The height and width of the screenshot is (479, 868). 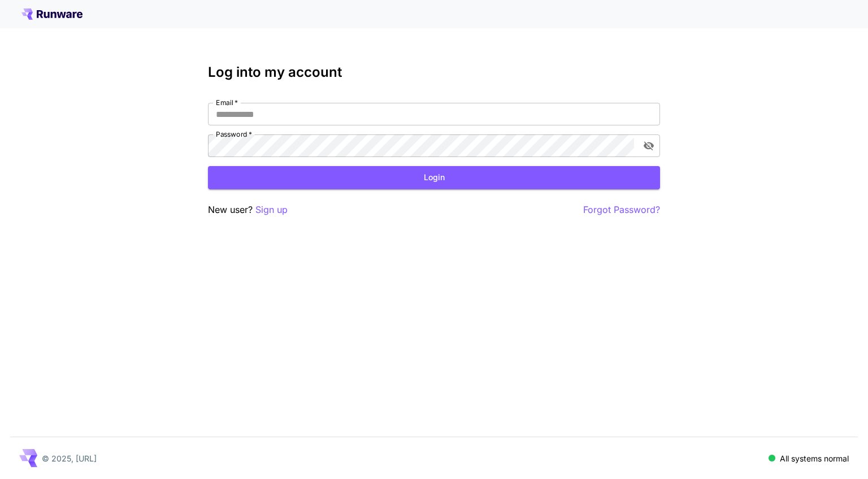 I want to click on label: Password, so click(x=234, y=134).